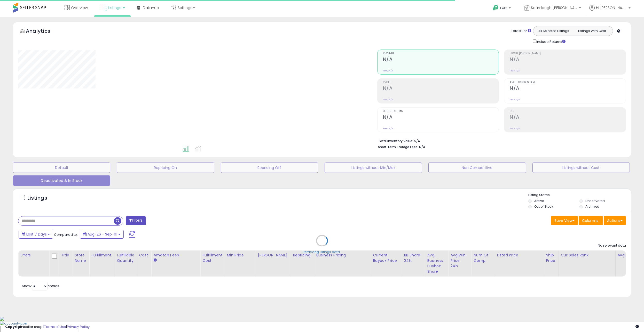 This screenshot has height=332, width=644. I want to click on button: Repricing Off, so click(269, 168).